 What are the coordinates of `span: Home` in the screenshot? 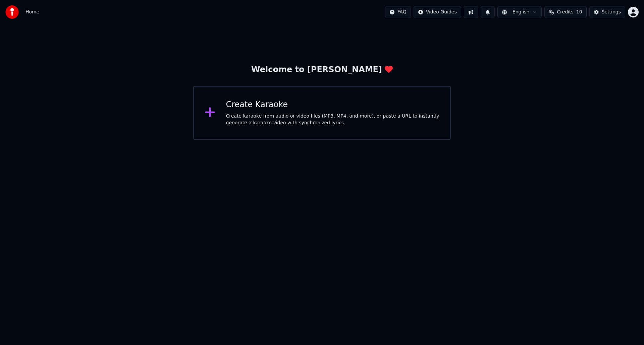 It's located at (32, 12).